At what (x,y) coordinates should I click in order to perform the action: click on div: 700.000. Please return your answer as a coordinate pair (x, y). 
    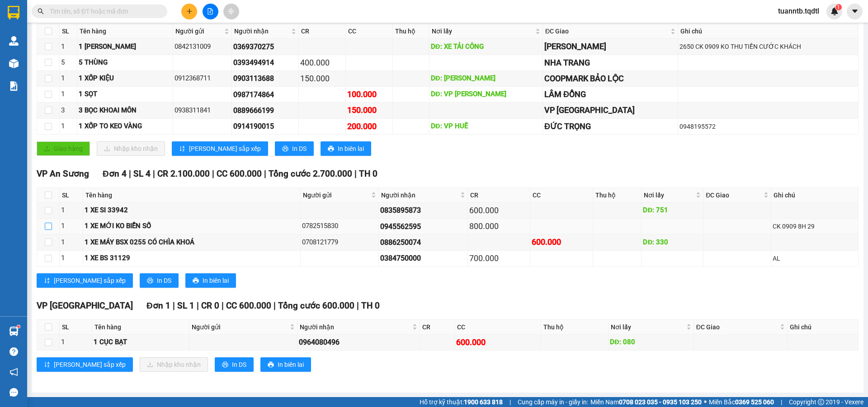
    Looking at the image, I should click on (499, 258).